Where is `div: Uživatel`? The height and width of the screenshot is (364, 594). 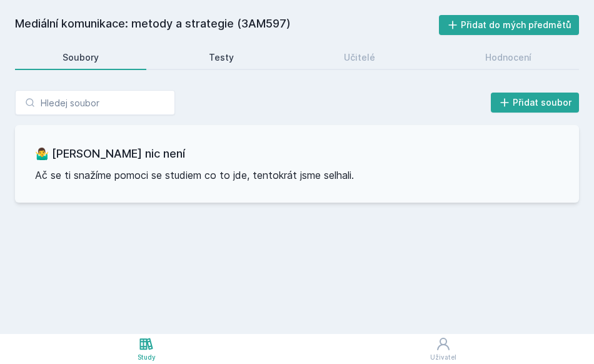
div: Uživatel is located at coordinates (444, 357).